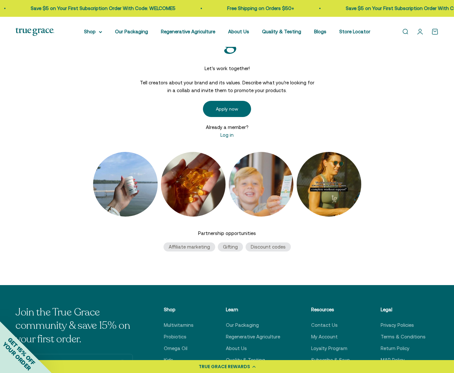 The width and height of the screenshot is (454, 373). Describe the element at coordinates (397, 325) in the screenshot. I see `a: Privacy Policies` at that location.